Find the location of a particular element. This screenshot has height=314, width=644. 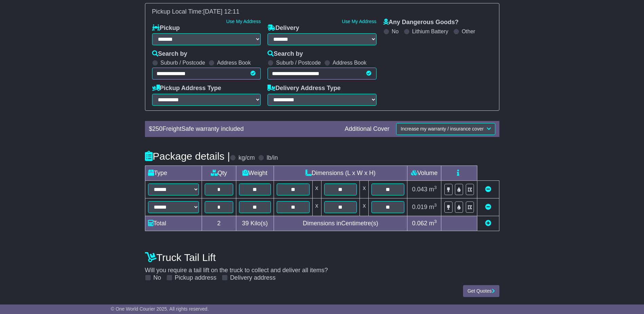

div: Pickup Local Time: is located at coordinates (322, 12).